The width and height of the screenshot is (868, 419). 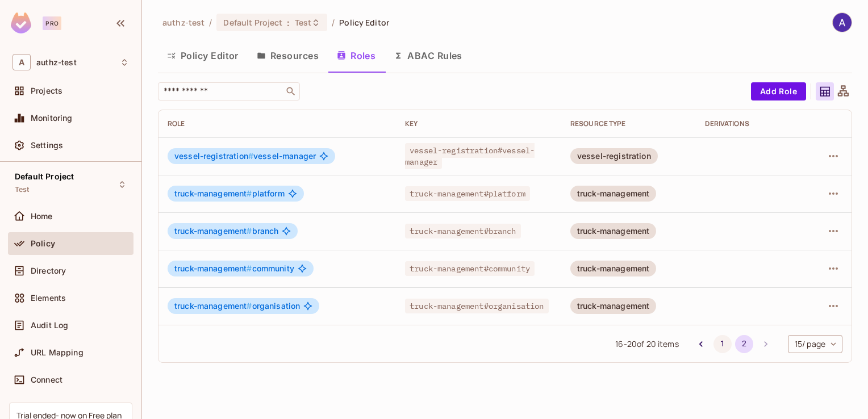 What do you see at coordinates (234, 269) in the screenshot?
I see `span: community` at bounding box center [234, 269].